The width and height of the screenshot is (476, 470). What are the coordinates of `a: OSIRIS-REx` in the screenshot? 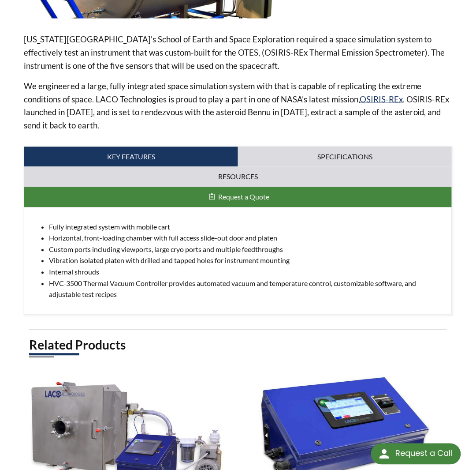 It's located at (381, 98).